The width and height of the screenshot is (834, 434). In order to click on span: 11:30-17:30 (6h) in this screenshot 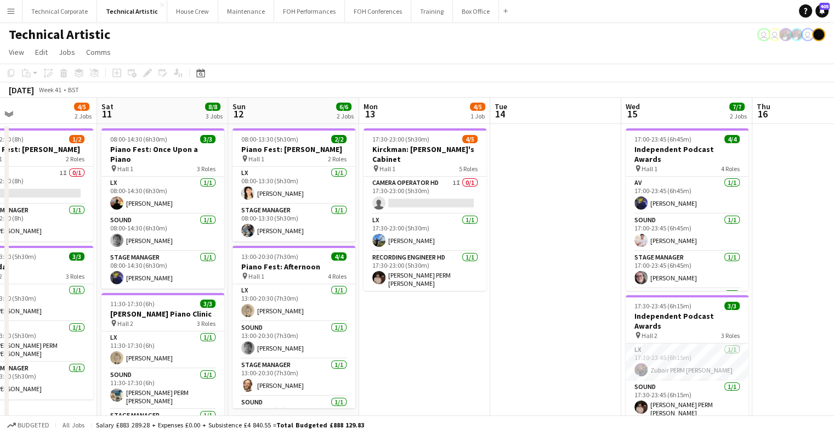, I will do `click(132, 303)`.